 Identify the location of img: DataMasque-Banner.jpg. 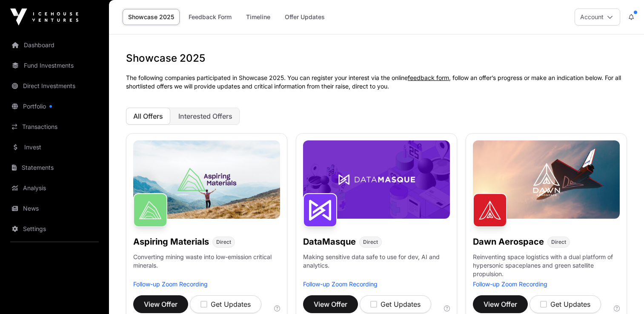
(376, 179).